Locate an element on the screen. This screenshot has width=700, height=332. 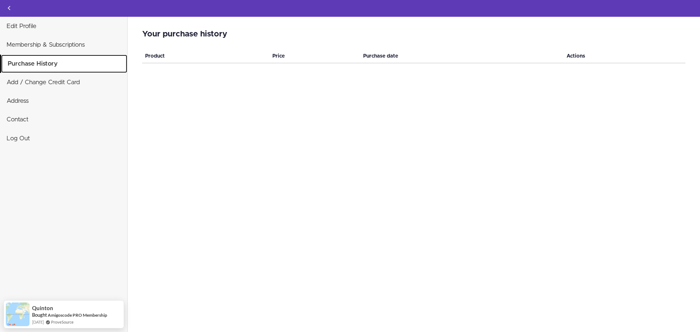
th: Product is located at coordinates (206, 56).